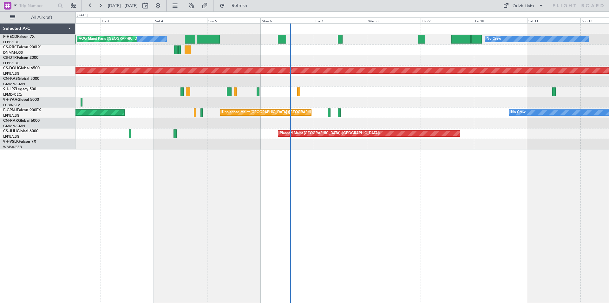 The height and width of the screenshot is (303, 609). What do you see at coordinates (42, 17) in the screenshot?
I see `span: All Aircraft` at bounding box center [42, 17].